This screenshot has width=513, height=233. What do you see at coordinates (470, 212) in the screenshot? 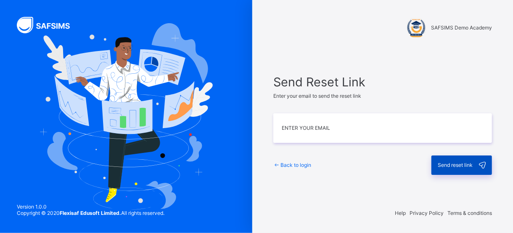
I see `span: Terms & conditions` at bounding box center [470, 212].